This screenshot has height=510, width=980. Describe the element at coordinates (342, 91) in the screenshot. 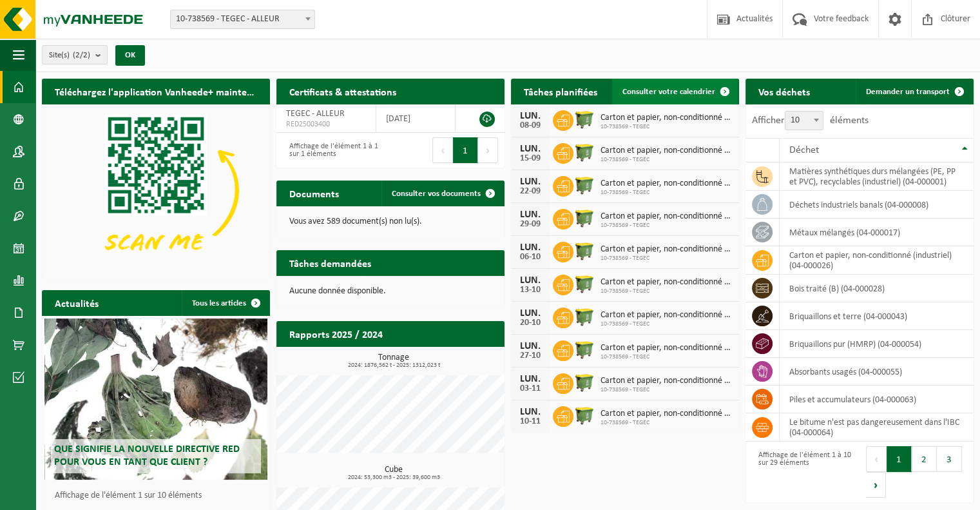

I see `h2: Certificats & attestations` at that location.